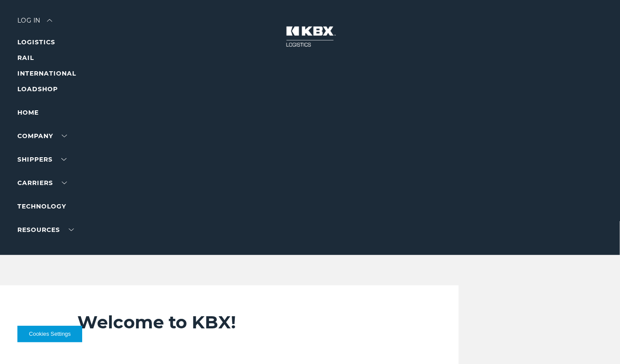 The width and height of the screenshot is (620, 364). I want to click on a: RESOURCES, so click(46, 230).